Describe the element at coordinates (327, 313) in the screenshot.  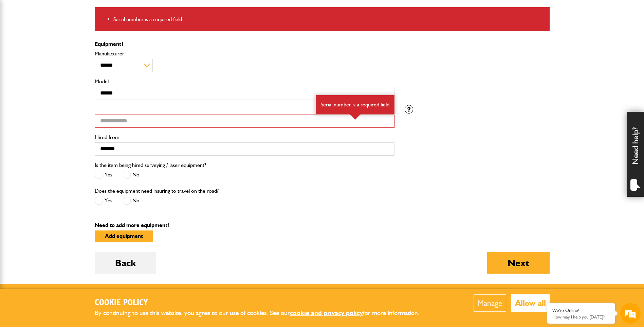
I see `a: cookie and privacy policy` at that location.